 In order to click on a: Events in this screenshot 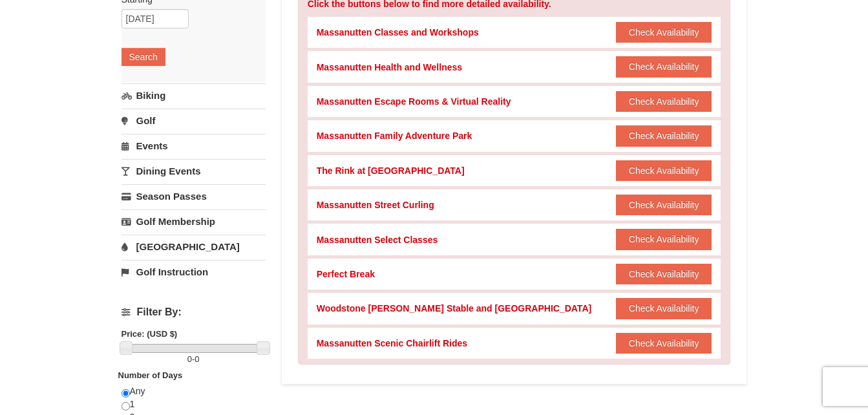, I will do `click(193, 146)`.